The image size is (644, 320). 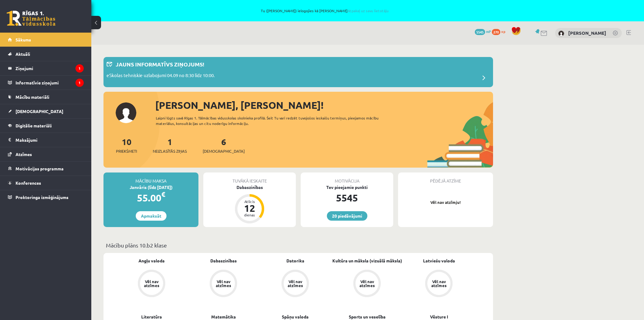 I want to click on a: Angļu valoda, so click(x=152, y=260).